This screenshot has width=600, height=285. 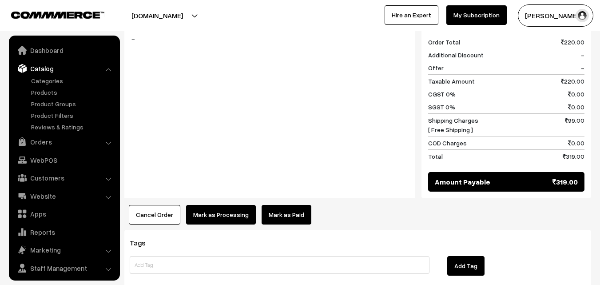 I want to click on a: Product Filters, so click(x=73, y=115).